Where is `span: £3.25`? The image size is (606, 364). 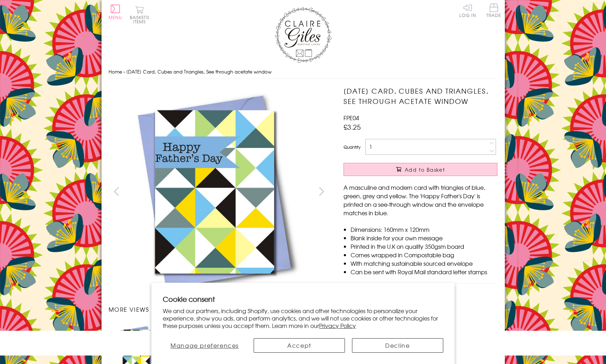 span: £3.25 is located at coordinates (352, 127).